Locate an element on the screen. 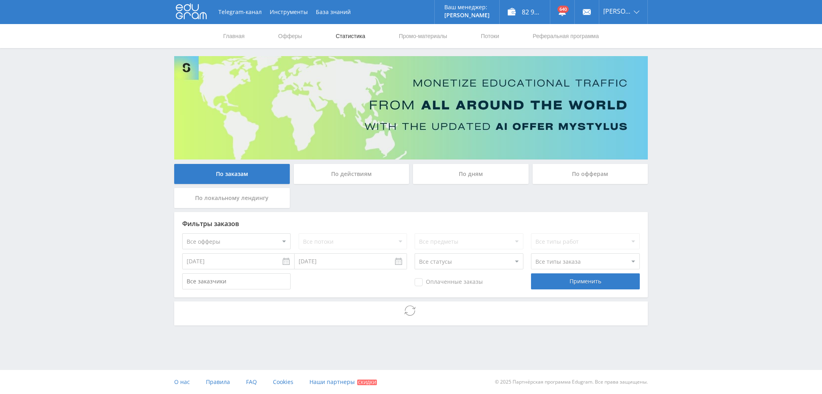  div: По действиям is located at coordinates (351, 174).